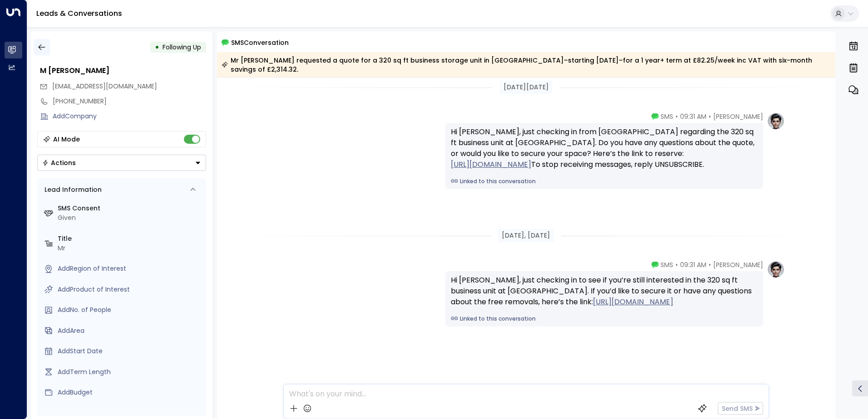 The height and width of the screenshot is (419, 868). I want to click on div: AddCompany, so click(129, 116).